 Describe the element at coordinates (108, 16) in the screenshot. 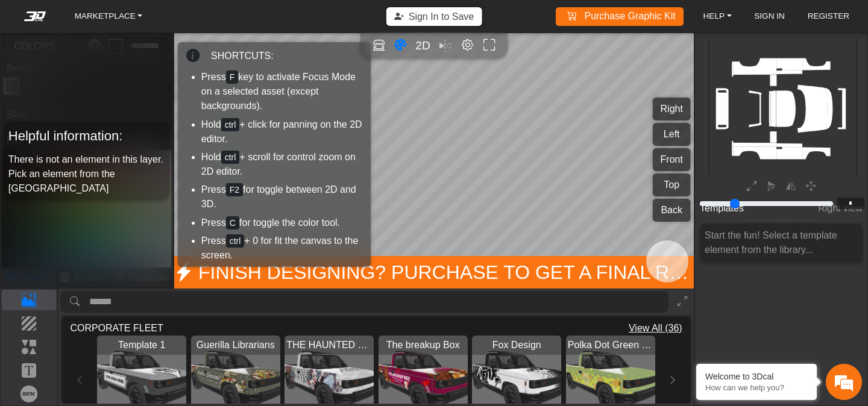

I see `a: MARKETPLACE` at that location.